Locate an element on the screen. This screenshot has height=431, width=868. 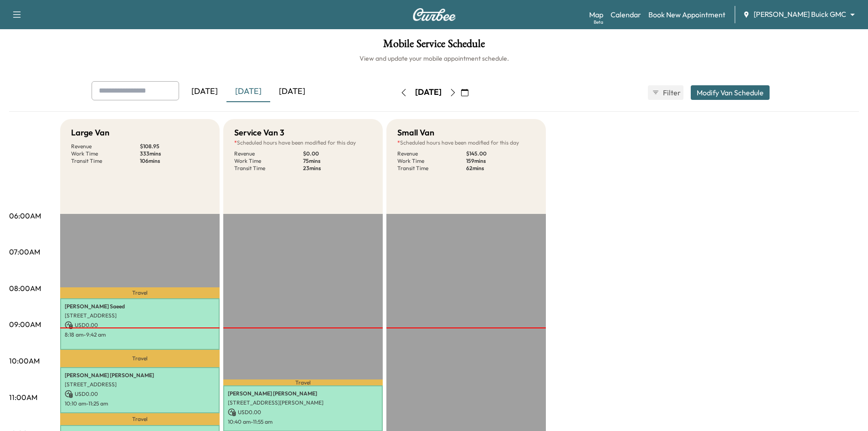
h1: Mobile Service Schedule is located at coordinates (434, 46).